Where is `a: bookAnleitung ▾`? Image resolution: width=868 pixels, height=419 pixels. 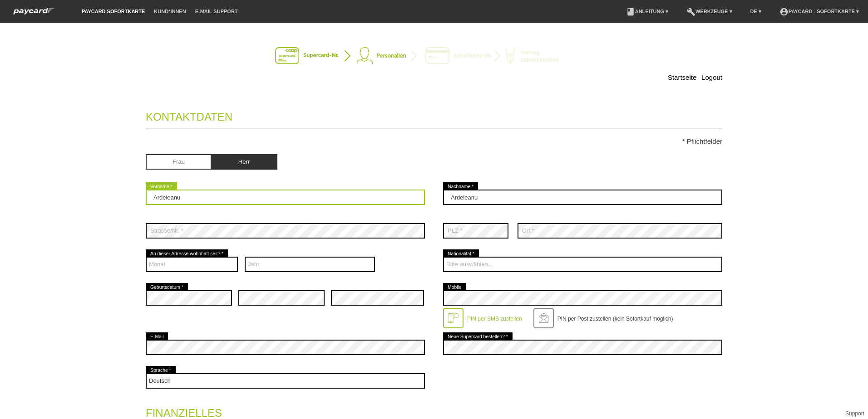
a: bookAnleitung ▾ is located at coordinates (647, 12).